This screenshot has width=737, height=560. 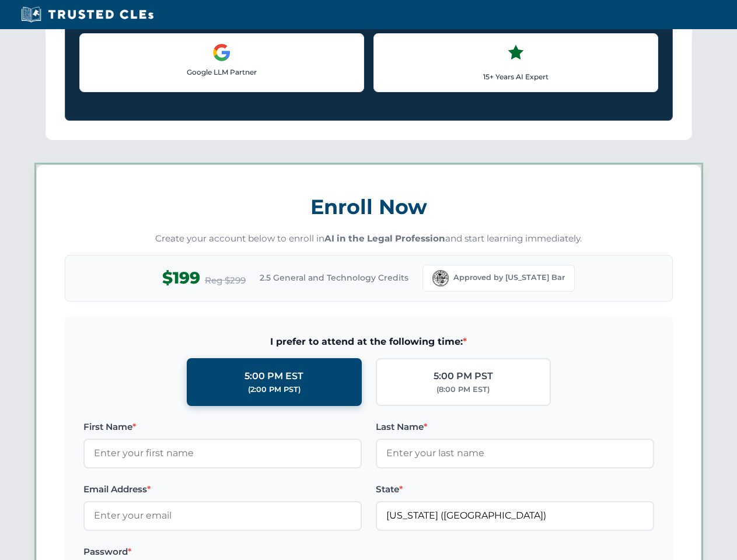 What do you see at coordinates (463, 376) in the screenshot?
I see `div: 5:00 PM PST` at bounding box center [463, 376].